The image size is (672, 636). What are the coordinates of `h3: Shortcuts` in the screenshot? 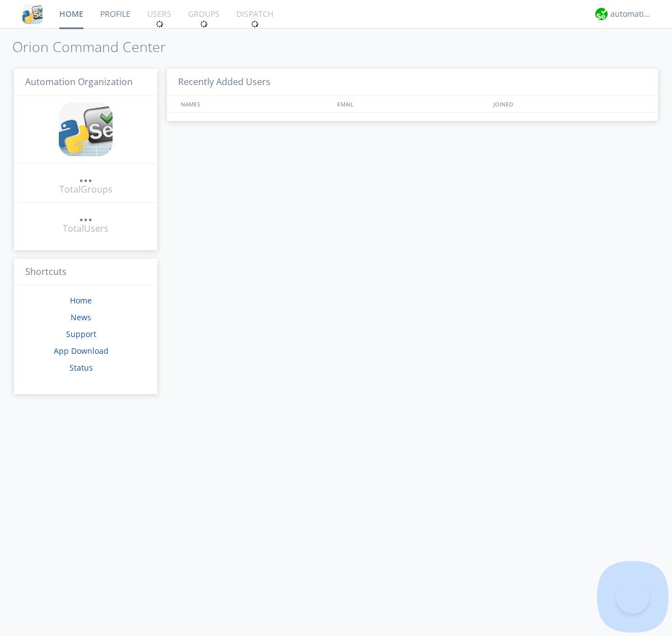 It's located at (86, 272).